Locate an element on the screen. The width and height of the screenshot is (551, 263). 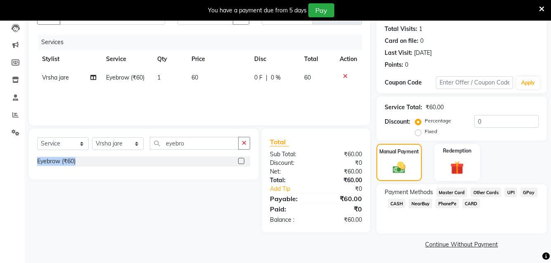
th: Stylist is located at coordinates (69, 59).